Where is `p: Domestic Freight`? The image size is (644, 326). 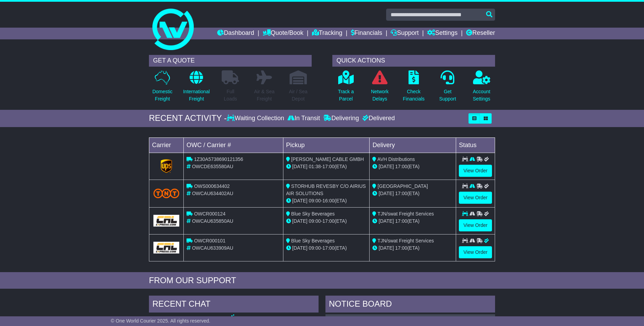 p: Domestic Freight is located at coordinates (162, 95).